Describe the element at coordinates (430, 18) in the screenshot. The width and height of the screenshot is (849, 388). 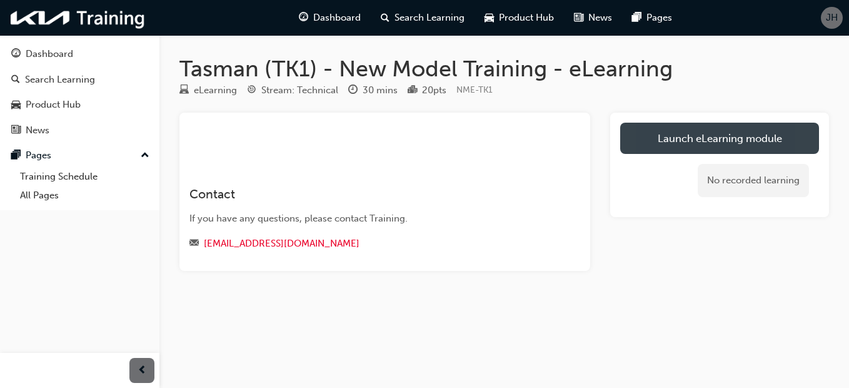
I see `span: Search Learning` at that location.